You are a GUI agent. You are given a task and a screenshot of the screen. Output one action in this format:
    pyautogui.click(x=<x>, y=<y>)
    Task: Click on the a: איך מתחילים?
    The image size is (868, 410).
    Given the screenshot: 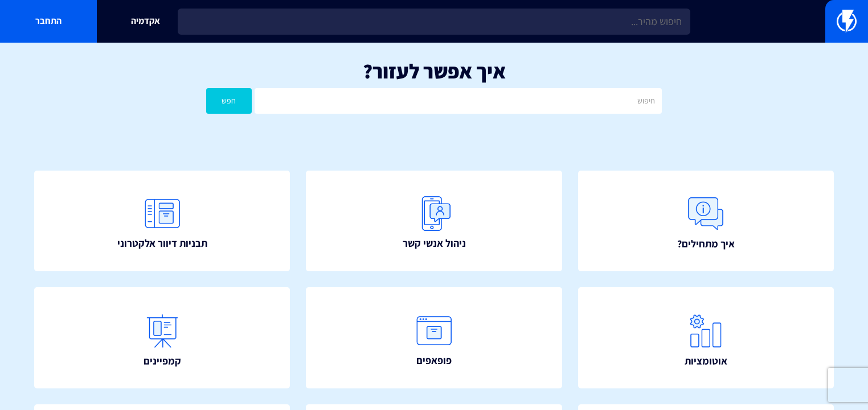 What is the action you would take?
    pyautogui.click(x=706, y=221)
    